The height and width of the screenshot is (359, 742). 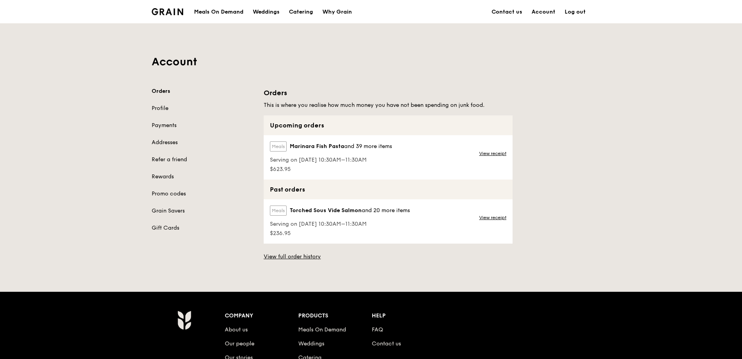 I want to click on a: Log out, so click(x=575, y=12).